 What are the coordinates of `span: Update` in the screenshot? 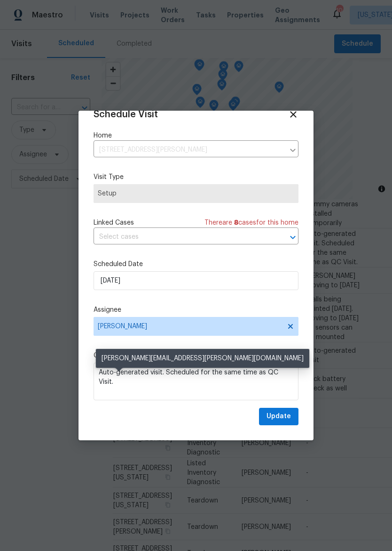 It's located at (279, 417).